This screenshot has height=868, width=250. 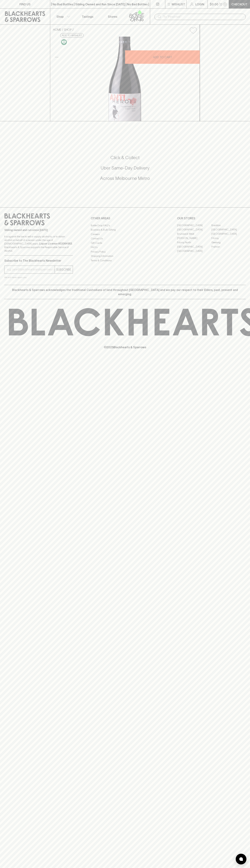 What do you see at coordinates (38, 261) in the screenshot?
I see `p: Subscribe to The Blackhearts Newsletter` at bounding box center [38, 261].